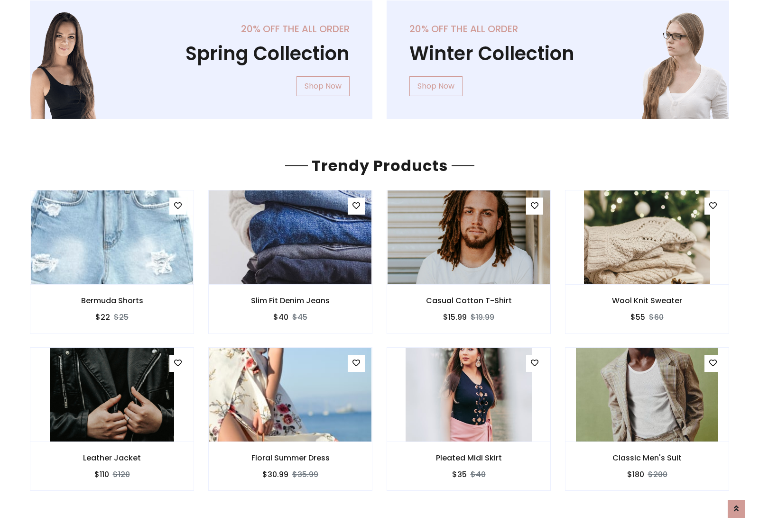 The width and height of the screenshot is (759, 532). Describe the element at coordinates (656, 317) in the screenshot. I see `del: $60` at that location.